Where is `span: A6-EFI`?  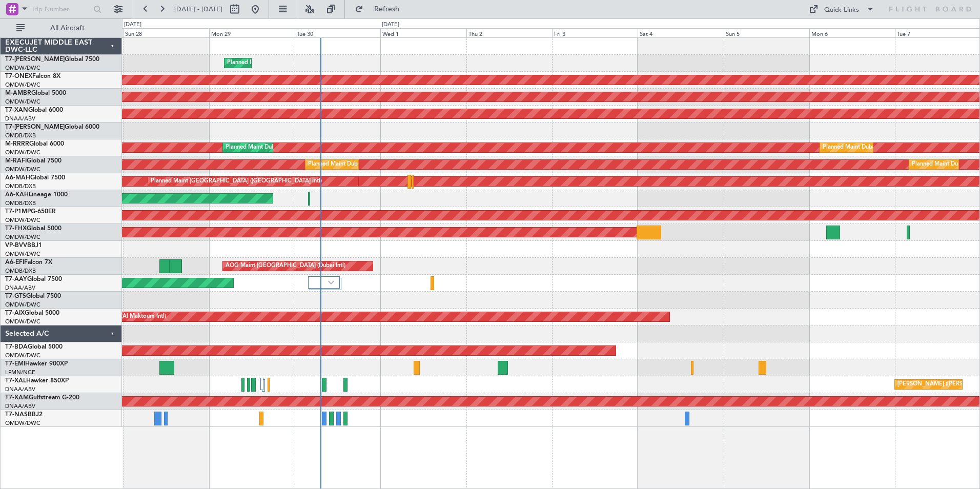
span: A6-EFI is located at coordinates (14, 263).